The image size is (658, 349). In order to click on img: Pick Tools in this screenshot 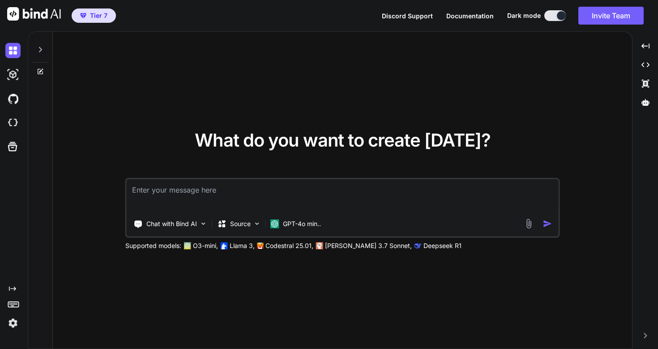, I will do `click(203, 224)`.